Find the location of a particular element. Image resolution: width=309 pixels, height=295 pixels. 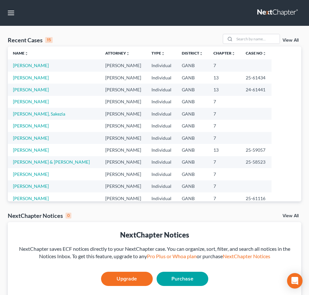

a: Case Nounfold_more is located at coordinates (256, 53).